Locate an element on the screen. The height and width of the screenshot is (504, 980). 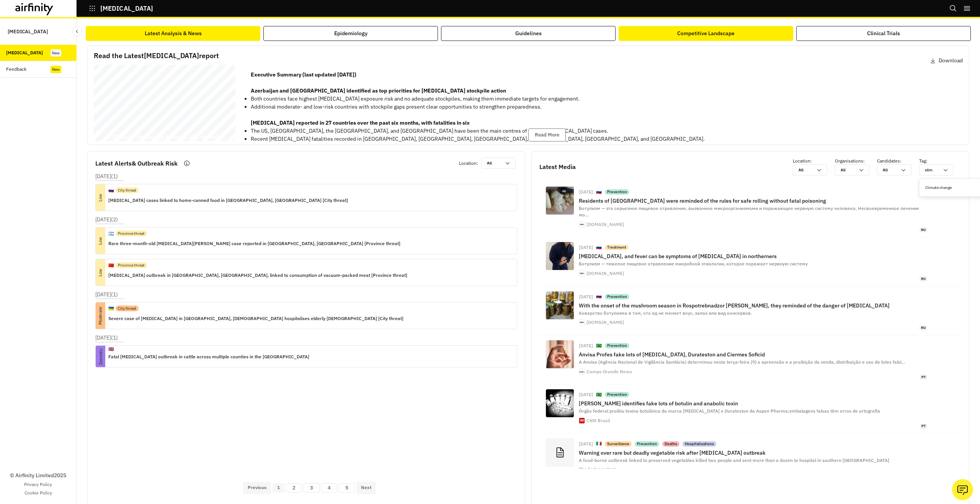
p: © Airfinity Limited 2025 is located at coordinates (38, 475).